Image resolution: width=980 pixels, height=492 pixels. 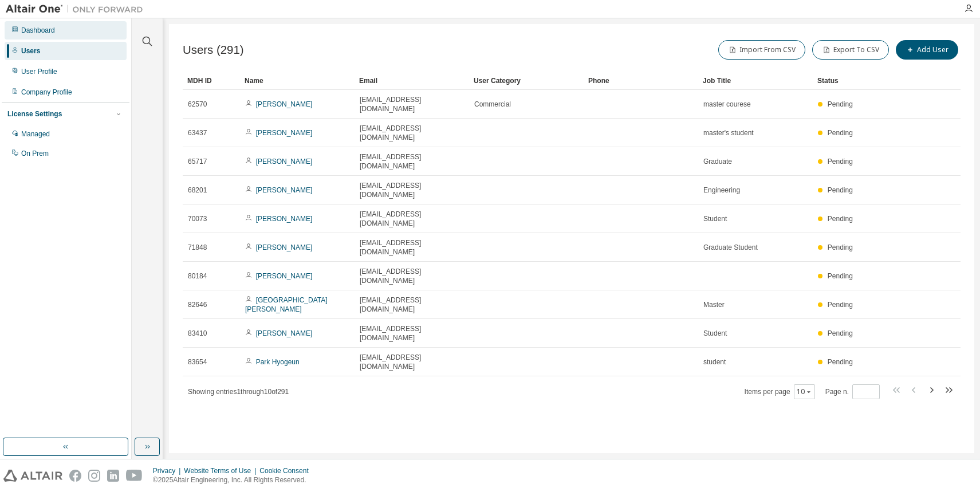 What do you see at coordinates (94, 475) in the screenshot?
I see `img: instagram.svg` at bounding box center [94, 475].